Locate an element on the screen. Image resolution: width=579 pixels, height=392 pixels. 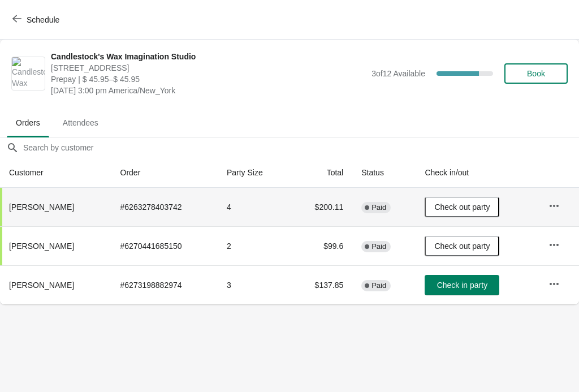
th: Order is located at coordinates (164, 173).